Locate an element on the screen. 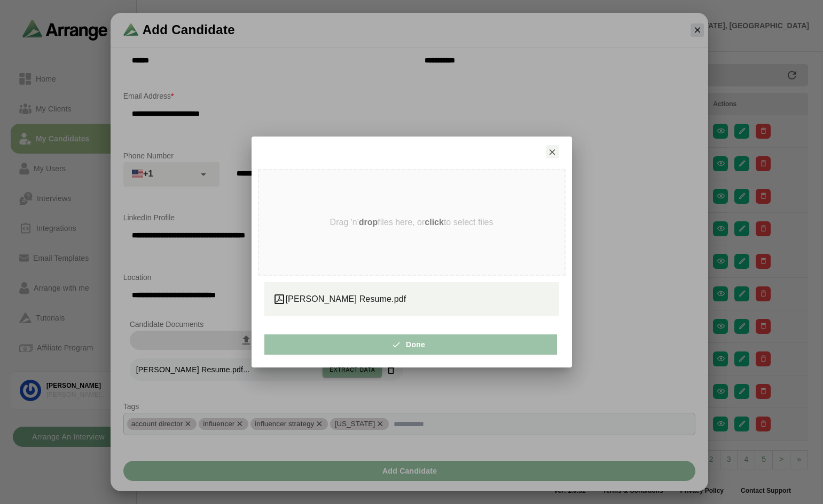 The width and height of the screenshot is (823, 504). strong: drop is located at coordinates (369, 222).